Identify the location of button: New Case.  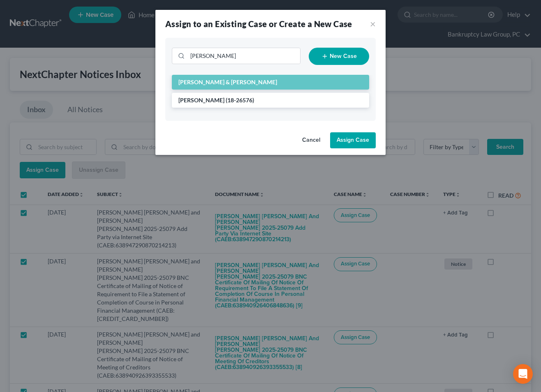
(339, 57).